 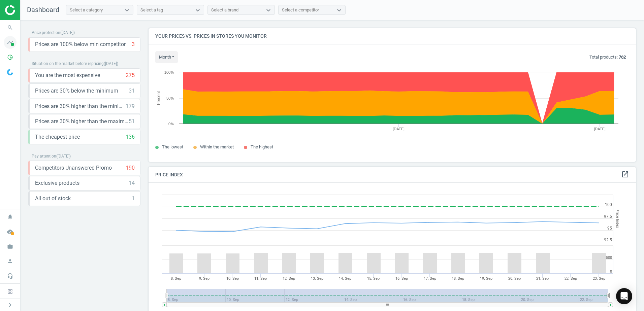 What do you see at coordinates (172, 147) in the screenshot?
I see `span: The lowest` at bounding box center [172, 147].